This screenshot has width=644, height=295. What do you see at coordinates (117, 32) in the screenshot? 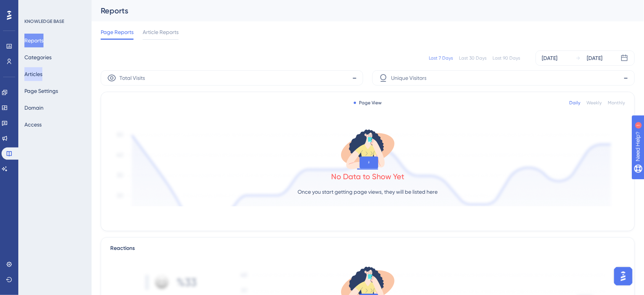
I see `span: Page Reports` at bounding box center [117, 32].